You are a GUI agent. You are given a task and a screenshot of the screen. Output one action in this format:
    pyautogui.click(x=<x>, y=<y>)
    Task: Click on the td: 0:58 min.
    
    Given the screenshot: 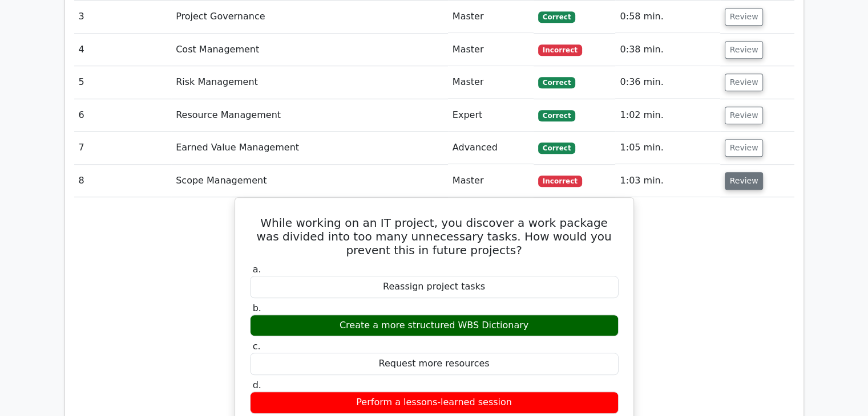 What is the action you would take?
    pyautogui.click(x=667, y=17)
    